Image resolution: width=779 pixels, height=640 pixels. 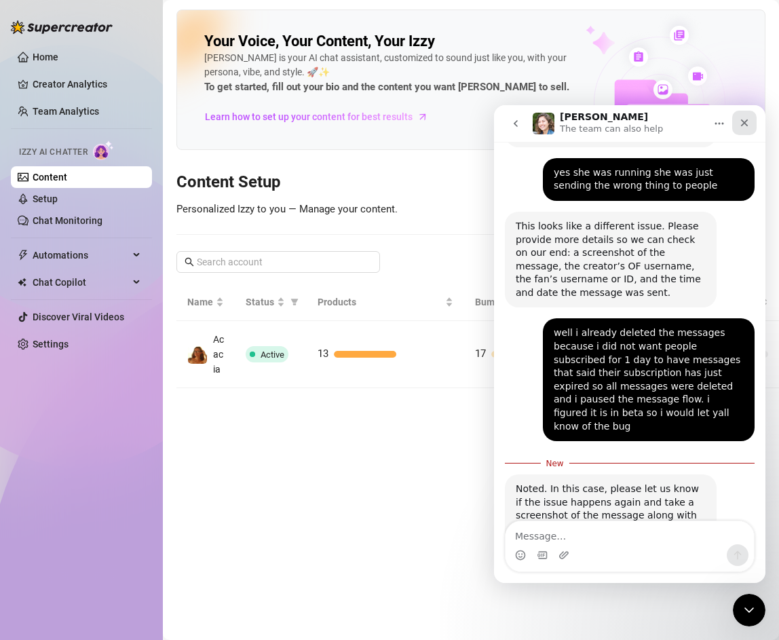 What do you see at coordinates (321, 117) in the screenshot?
I see `a: Learn how to set up your content for best results` at bounding box center [321, 117].